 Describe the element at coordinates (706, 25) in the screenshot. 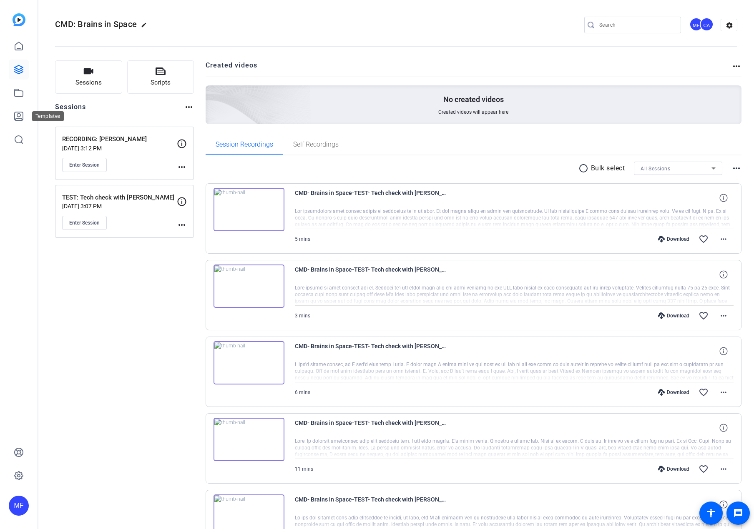

I see `ngx-avatar: Cherith Andes` at that location.